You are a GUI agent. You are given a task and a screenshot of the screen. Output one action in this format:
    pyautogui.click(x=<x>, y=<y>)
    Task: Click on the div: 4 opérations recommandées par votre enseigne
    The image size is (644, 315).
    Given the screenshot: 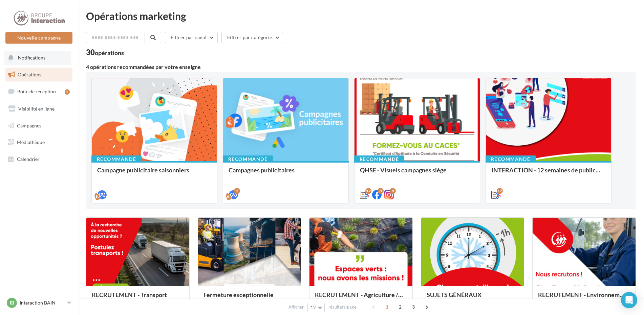 What is the action you would take?
    pyautogui.click(x=361, y=67)
    